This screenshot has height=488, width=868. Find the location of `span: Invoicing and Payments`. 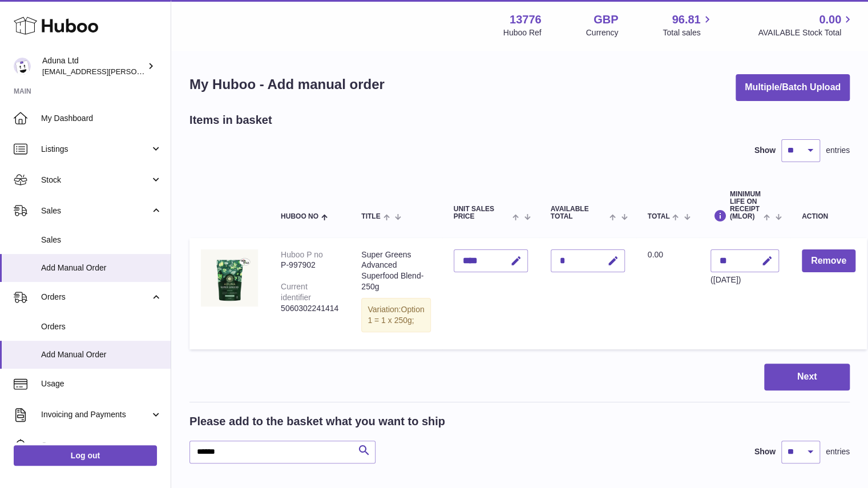

span: Invoicing and Payments is located at coordinates (96, 414).